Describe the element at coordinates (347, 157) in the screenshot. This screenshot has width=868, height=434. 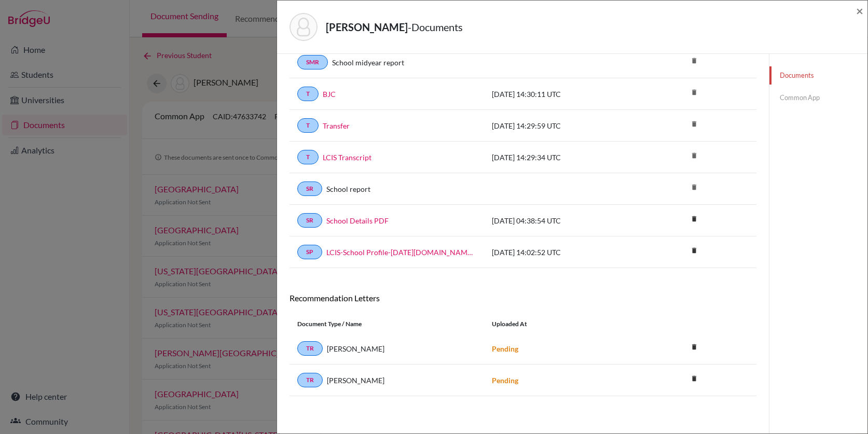
I see `a: LCIS Transcript` at that location.